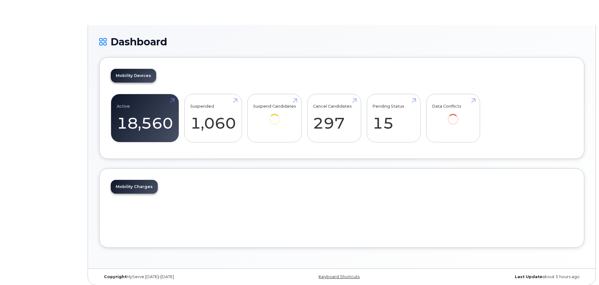 This screenshot has width=599, height=285. Describe the element at coordinates (133, 76) in the screenshot. I see `a: Mobility Devices` at that location.